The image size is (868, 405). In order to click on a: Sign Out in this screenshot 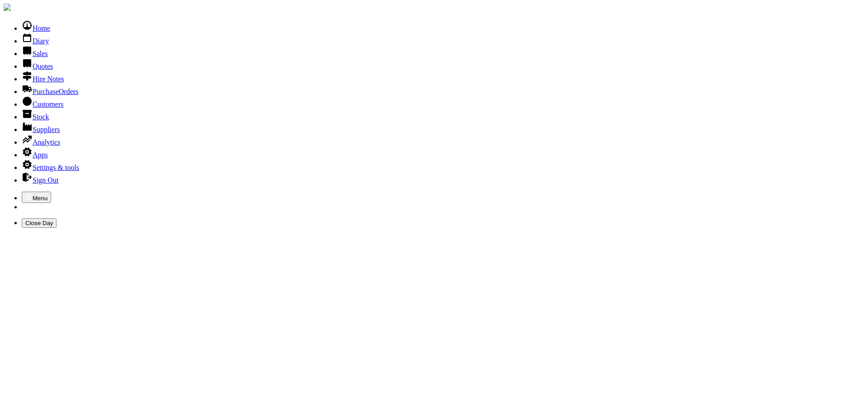, I will do `click(40, 180)`.